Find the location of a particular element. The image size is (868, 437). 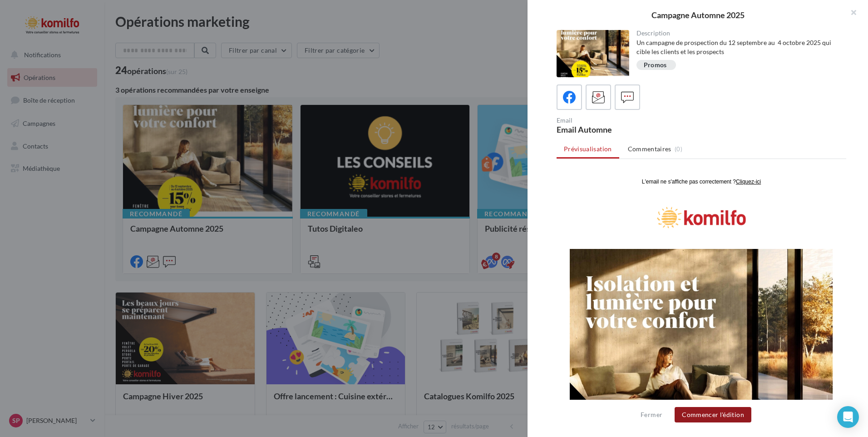

img: Design_sans_titre_1.jpg is located at coordinates (145, 207).